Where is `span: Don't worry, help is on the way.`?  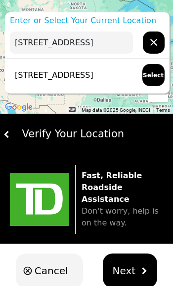
span: Don't worry, help is on the way. is located at coordinates (120, 217).